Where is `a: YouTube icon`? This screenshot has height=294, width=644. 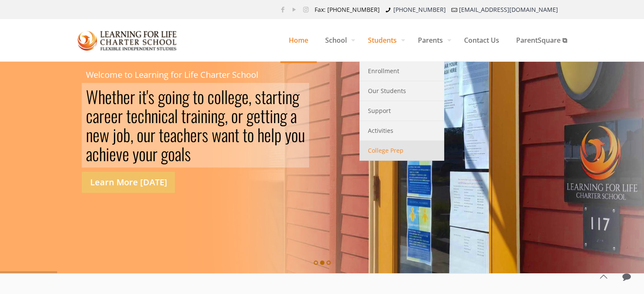 a: YouTube icon is located at coordinates (294, 9).